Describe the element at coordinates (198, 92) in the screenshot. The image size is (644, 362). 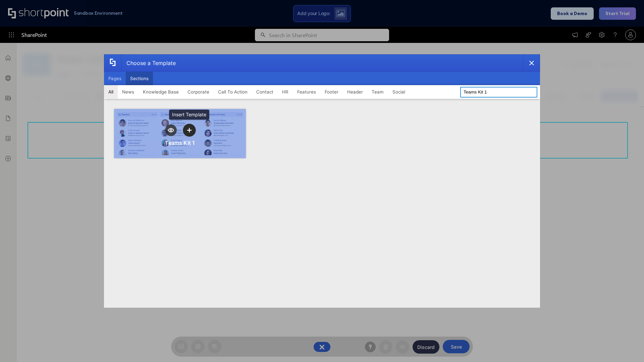
I see `button: Corporate` at that location.